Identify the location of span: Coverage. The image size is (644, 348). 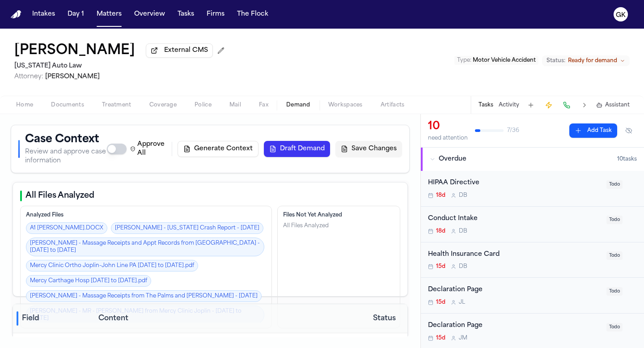
(162, 106).